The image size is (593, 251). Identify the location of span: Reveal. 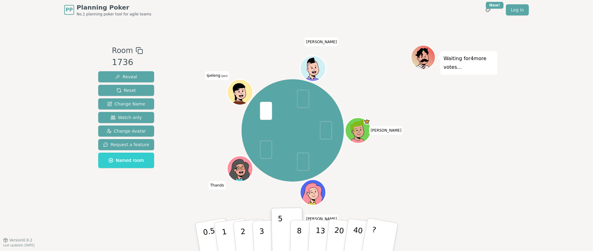
(126, 77).